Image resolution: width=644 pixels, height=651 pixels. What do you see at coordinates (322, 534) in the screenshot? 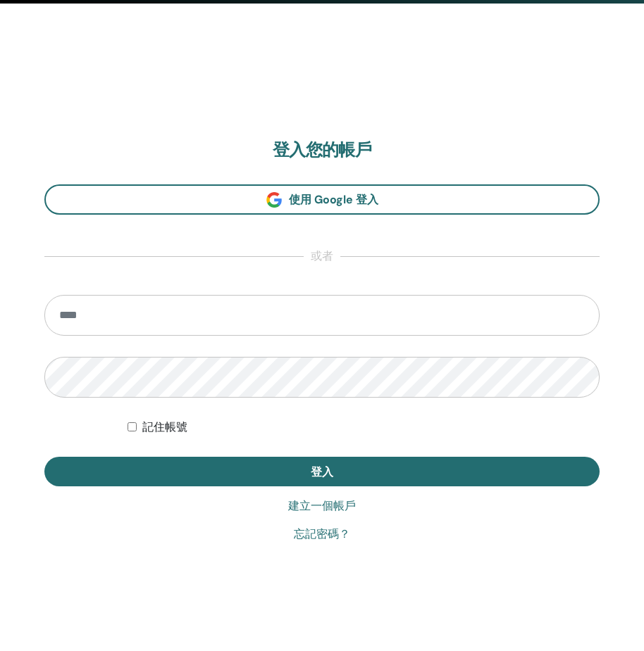
I see `font: 忘記密碼？` at bounding box center [322, 534].